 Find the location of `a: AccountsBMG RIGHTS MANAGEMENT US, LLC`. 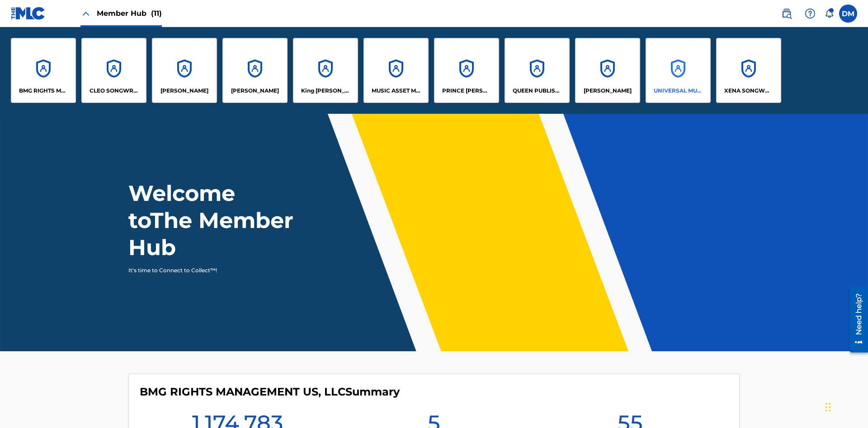

a: AccountsBMG RIGHTS MANAGEMENT US, LLC is located at coordinates (43, 70).